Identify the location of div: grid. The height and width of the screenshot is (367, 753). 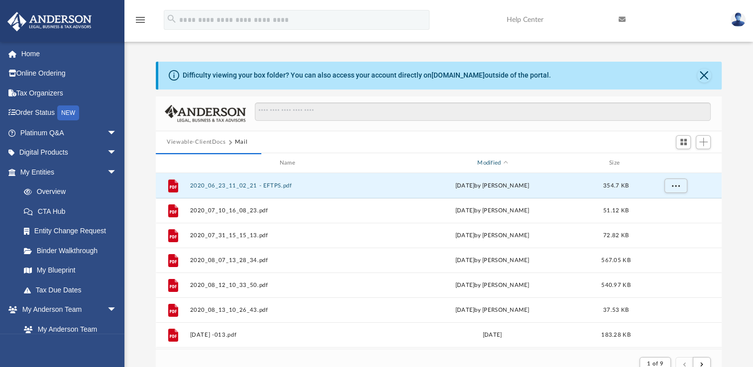
(438, 261).